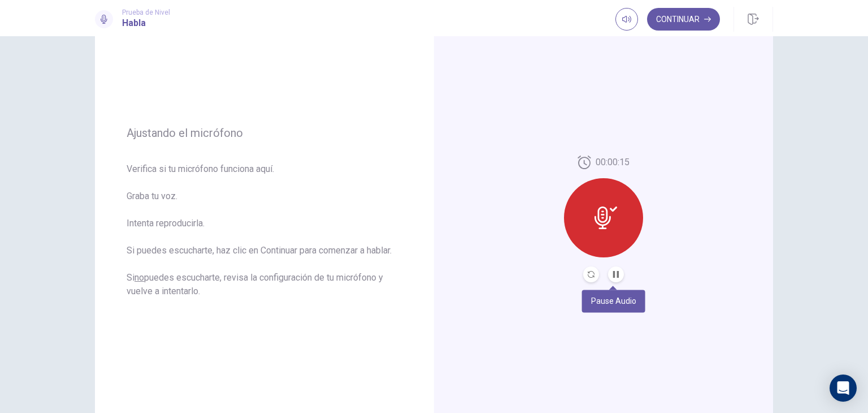 The height and width of the screenshot is (413, 868). What do you see at coordinates (139, 277) in the screenshot?
I see `u: no` at bounding box center [139, 277].